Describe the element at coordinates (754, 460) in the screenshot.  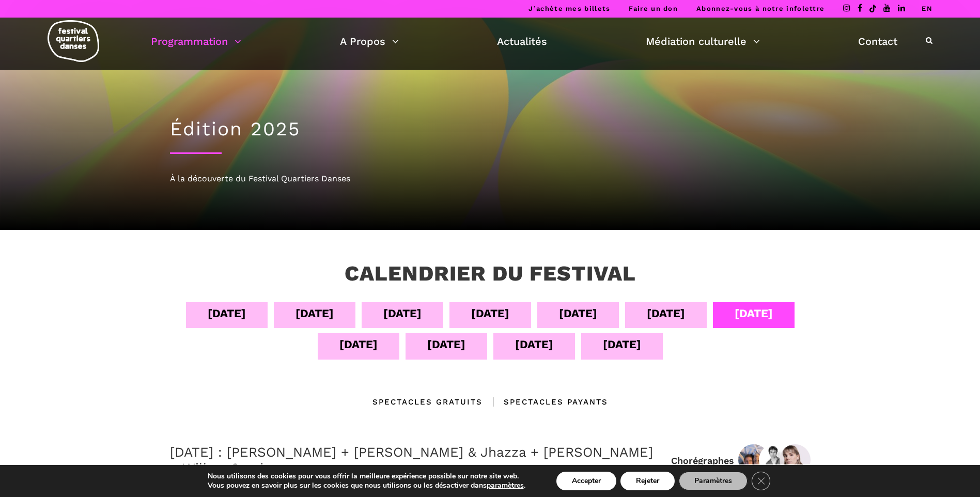
I see `img: Lara Haikal & Joanna Simon` at that location.